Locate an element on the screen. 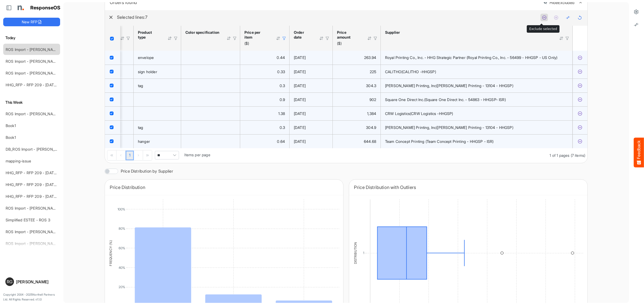 The image size is (644, 305). span: Team Concept Printing (Team Concept Printing - HHGSP - ISR) is located at coordinates (439, 141).